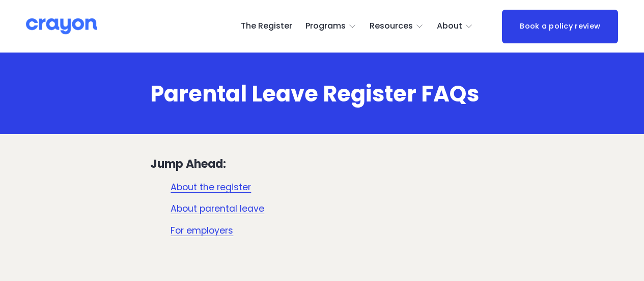 This screenshot has height=281, width=644. What do you see at coordinates (325, 26) in the screenshot?
I see `span: Programs` at bounding box center [325, 26].